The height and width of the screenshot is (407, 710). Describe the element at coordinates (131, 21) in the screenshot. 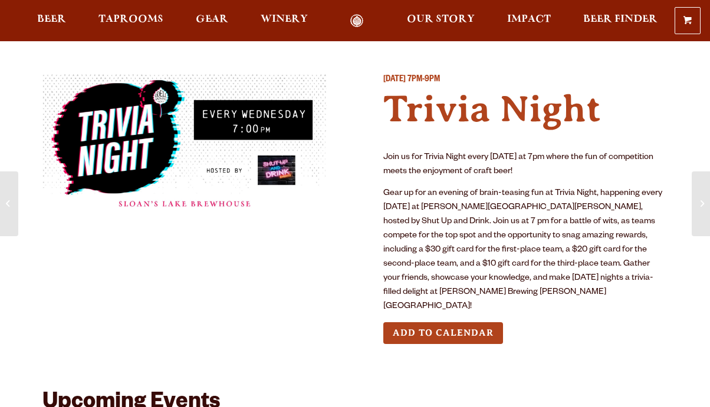

I see `a: Taprooms` at that location.